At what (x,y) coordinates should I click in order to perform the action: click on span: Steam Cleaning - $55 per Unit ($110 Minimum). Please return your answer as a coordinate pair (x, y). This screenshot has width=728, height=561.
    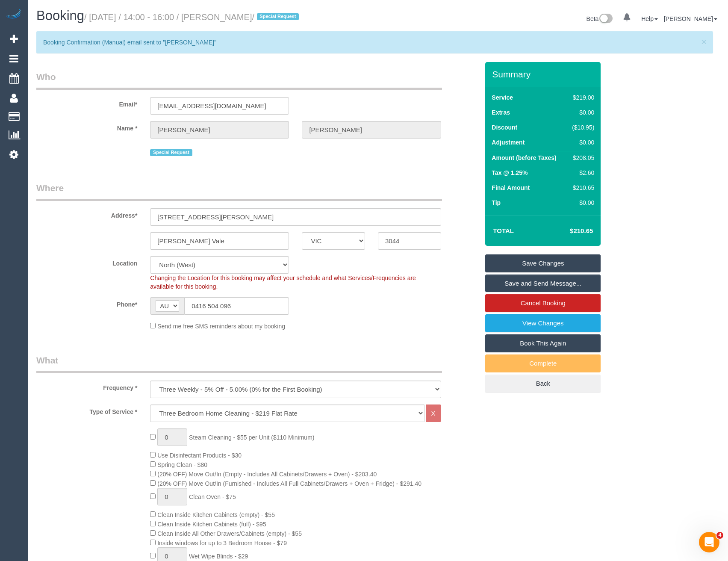
    Looking at the image, I should click on (251, 437).